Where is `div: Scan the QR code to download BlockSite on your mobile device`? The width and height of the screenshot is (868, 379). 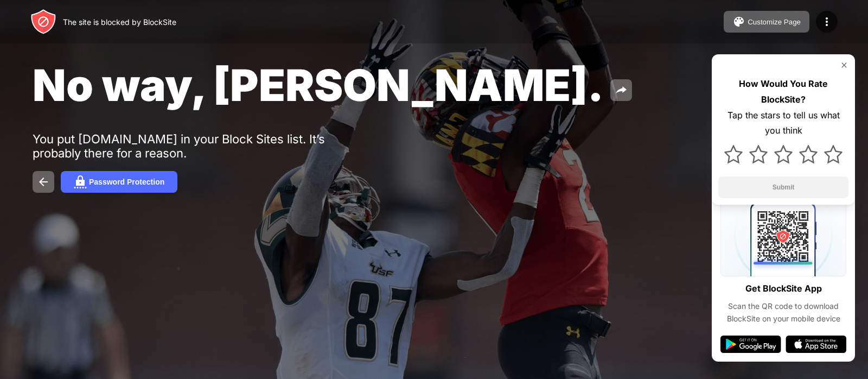 div: Scan the QR code to download BlockSite on your mobile device is located at coordinates (784, 312).